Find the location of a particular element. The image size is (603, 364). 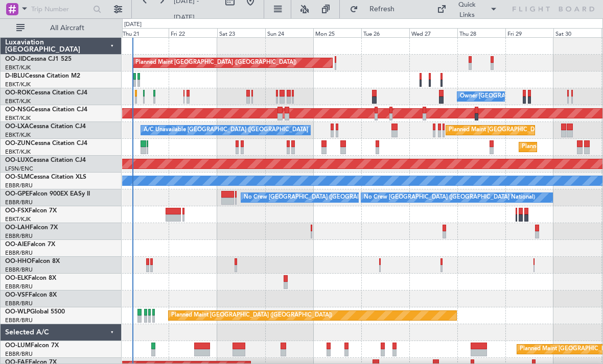

button: All Aircraft is located at coordinates (61, 28).